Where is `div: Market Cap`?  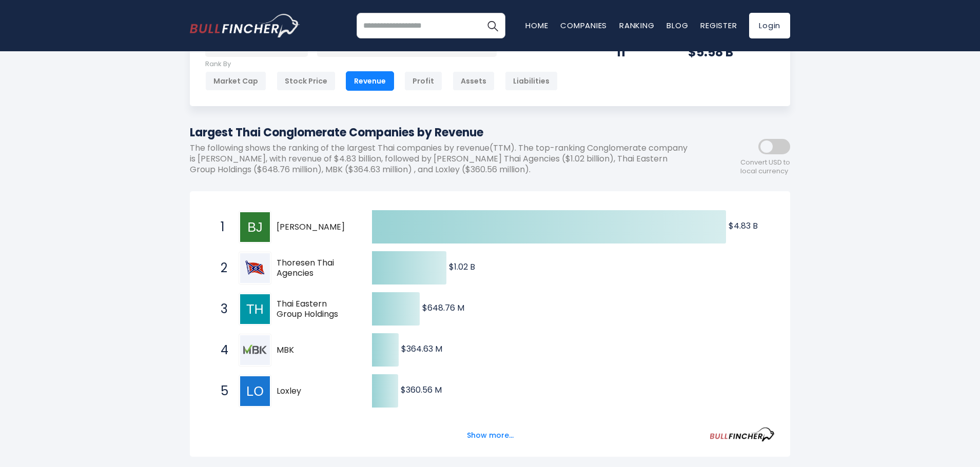 div: Market Cap is located at coordinates (236, 81).